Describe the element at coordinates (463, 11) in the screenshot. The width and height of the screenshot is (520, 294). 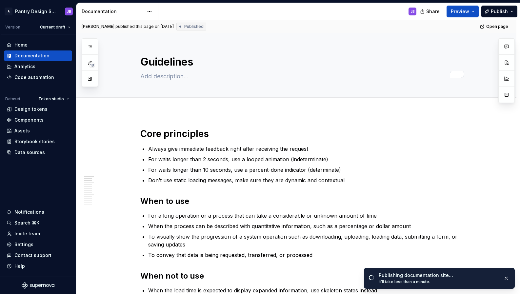
I see `button: Preview` at that location.